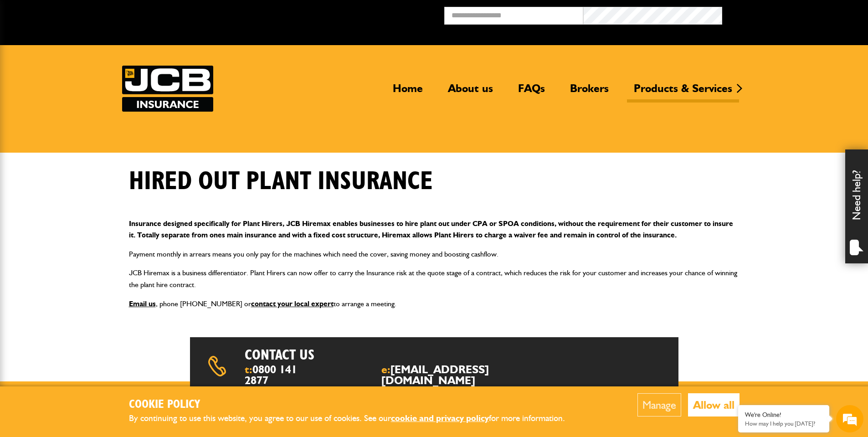  Describe the element at coordinates (458, 375) in the screenshot. I see `span: e:` at that location.